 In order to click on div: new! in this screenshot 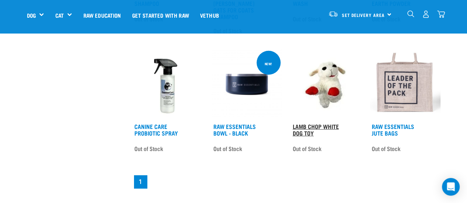, I will do `click(268, 64)`.